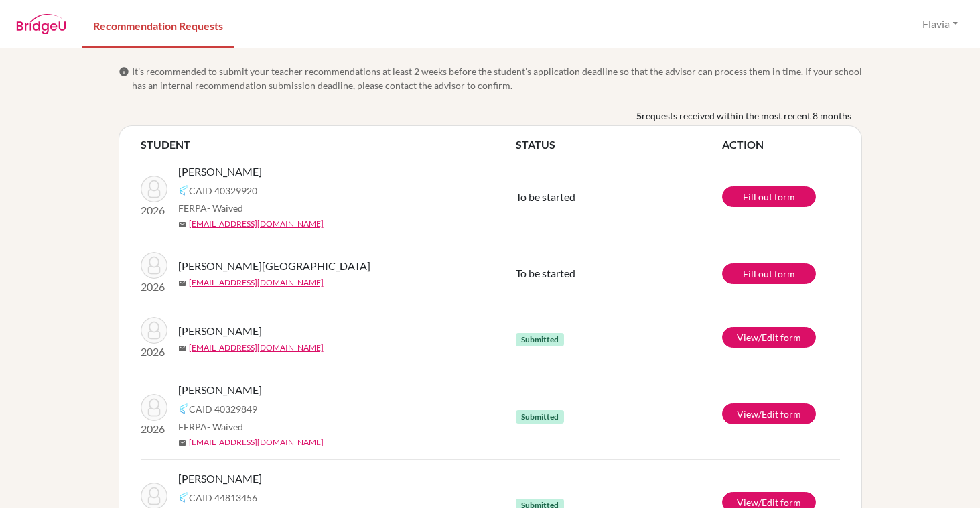 Image resolution: width=980 pixels, height=508 pixels. What do you see at coordinates (41, 24) in the screenshot?
I see `img: BridgeU logo` at bounding box center [41, 24].